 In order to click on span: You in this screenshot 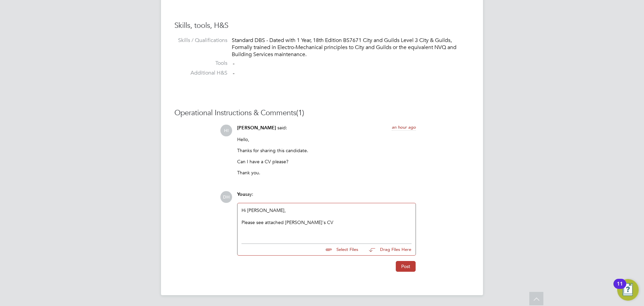, I will do `click(242, 194)`.